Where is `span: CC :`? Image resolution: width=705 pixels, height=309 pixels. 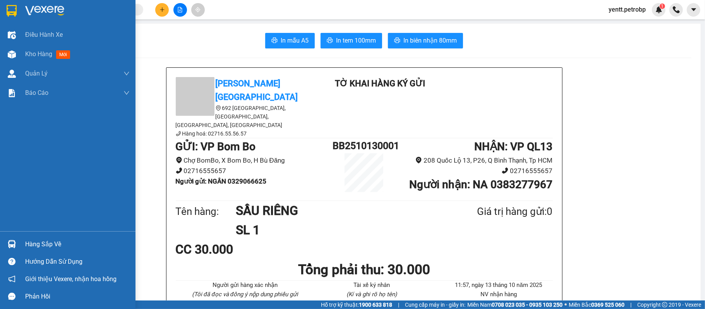 span: CC : is located at coordinates (65, 56).